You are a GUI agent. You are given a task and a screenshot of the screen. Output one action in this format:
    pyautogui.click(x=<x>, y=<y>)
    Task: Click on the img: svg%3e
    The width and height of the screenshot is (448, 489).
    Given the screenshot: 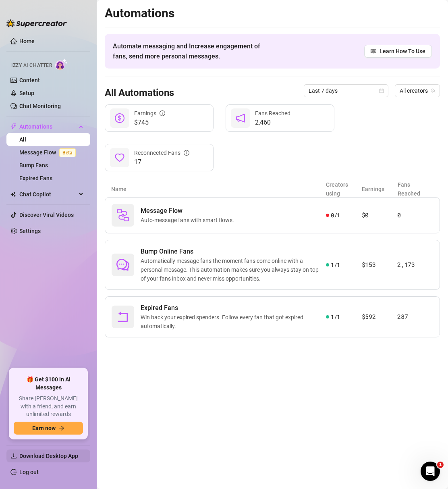 What is the action you would take?
    pyautogui.click(x=123, y=215)
    